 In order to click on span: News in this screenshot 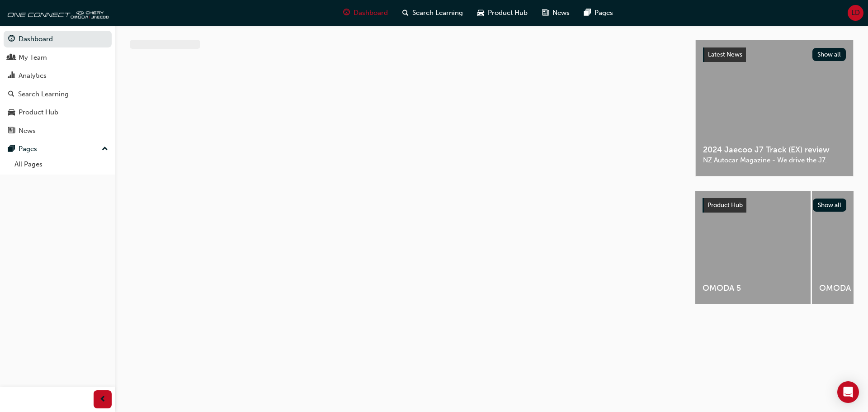, I will do `click(561, 12)`.